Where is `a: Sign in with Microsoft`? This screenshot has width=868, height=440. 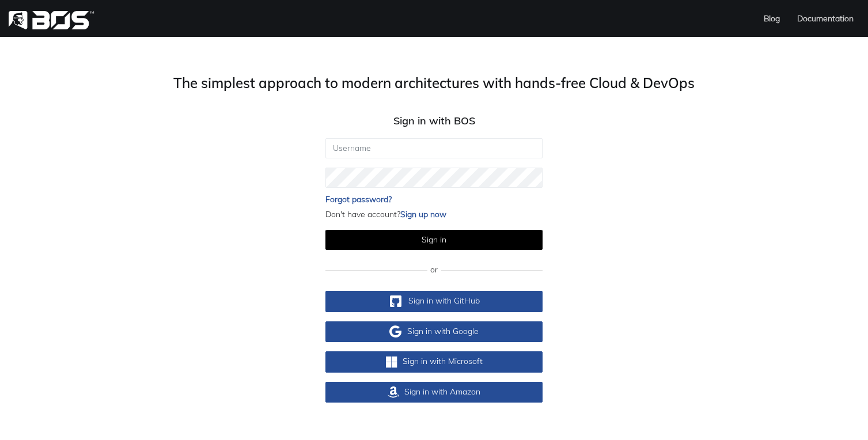 a: Sign in with Microsoft is located at coordinates (434, 362).